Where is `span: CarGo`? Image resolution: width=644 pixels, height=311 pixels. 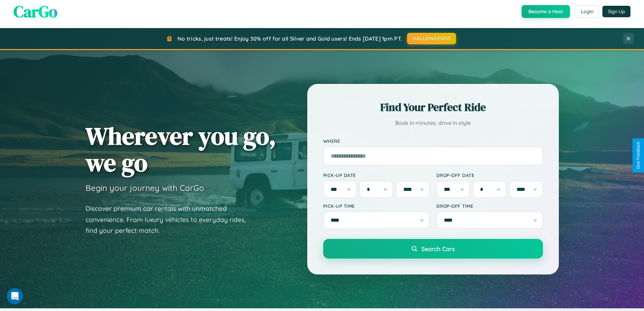
span: CarGo is located at coordinates (35, 12).